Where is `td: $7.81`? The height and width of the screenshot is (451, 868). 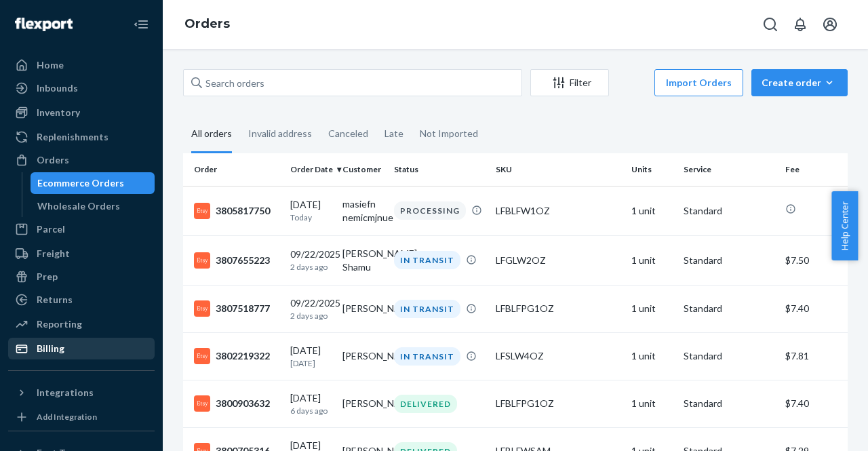 td: $7.81 is located at coordinates (821, 356).